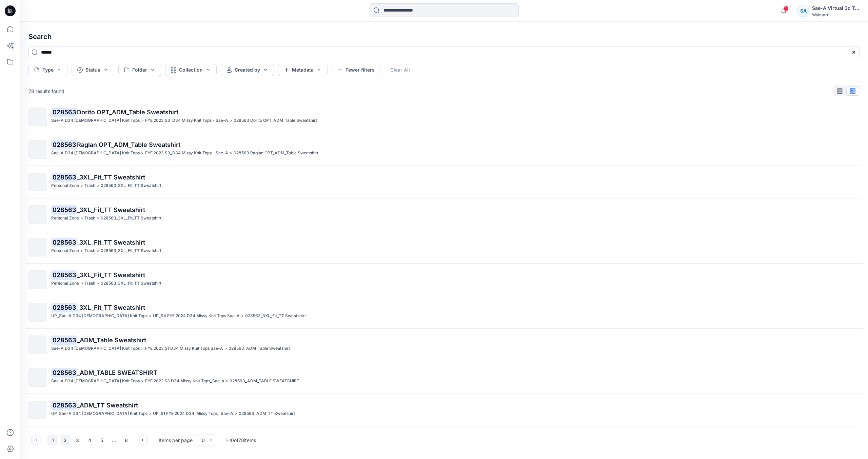 This screenshot has height=459, width=868. Describe the element at coordinates (126, 440) in the screenshot. I see `button: 8` at that location.